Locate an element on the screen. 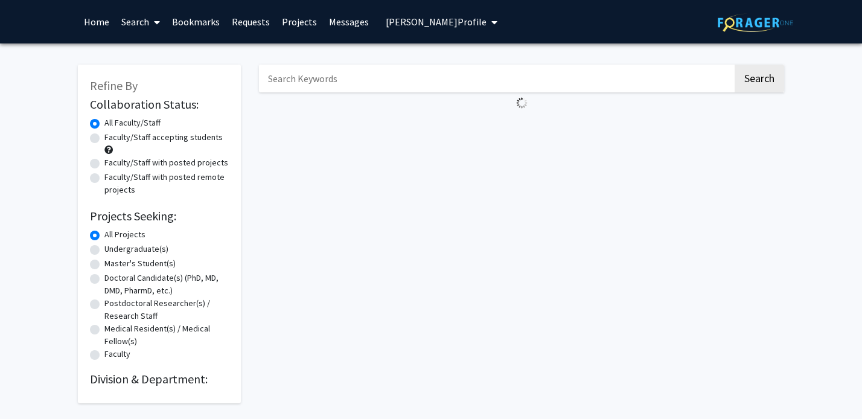 The image size is (862, 419). input: Search Keywords is located at coordinates (495, 78).